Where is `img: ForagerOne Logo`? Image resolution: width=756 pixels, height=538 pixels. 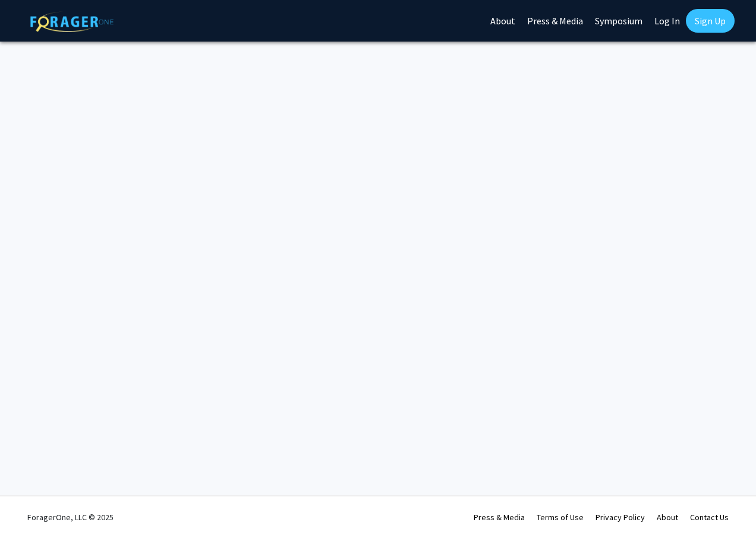
img: ForagerOne Logo is located at coordinates (72, 21).